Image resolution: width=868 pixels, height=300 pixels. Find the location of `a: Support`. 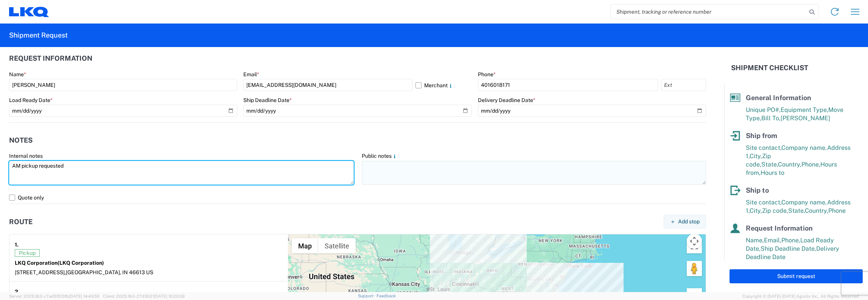

a: Support is located at coordinates (367, 296).